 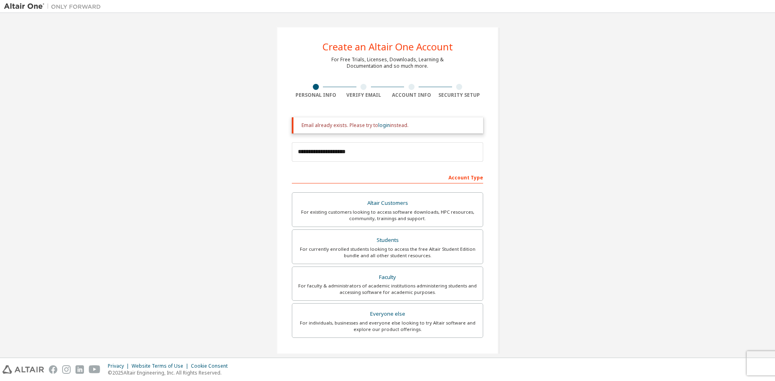 What do you see at coordinates (66, 370) in the screenshot?
I see `img: instagram.svg` at bounding box center [66, 370].